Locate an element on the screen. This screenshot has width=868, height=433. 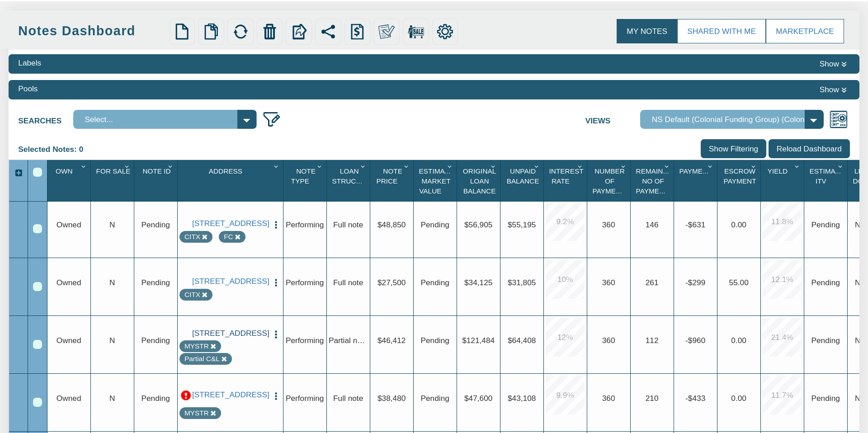
span: Escrow Payment is located at coordinates (740, 176).